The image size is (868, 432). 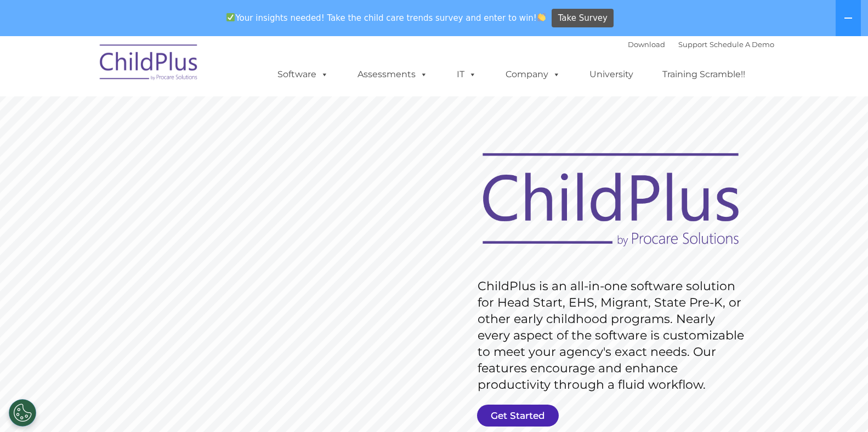 I want to click on a: Software, so click(x=303, y=75).